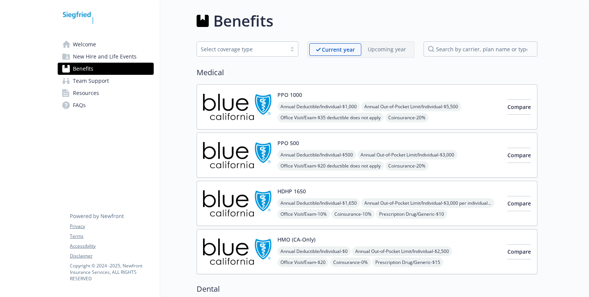  Describe the element at coordinates (288, 143) in the screenshot. I see `button: PPO 500` at that location.